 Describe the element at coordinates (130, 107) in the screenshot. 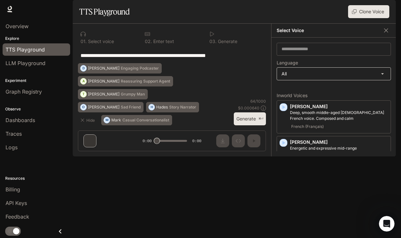

I see `p: Sad Friend` at that location.